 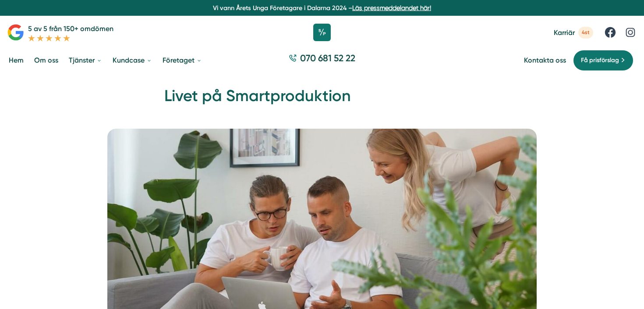 I want to click on span: Få prisförslag, so click(x=600, y=61).